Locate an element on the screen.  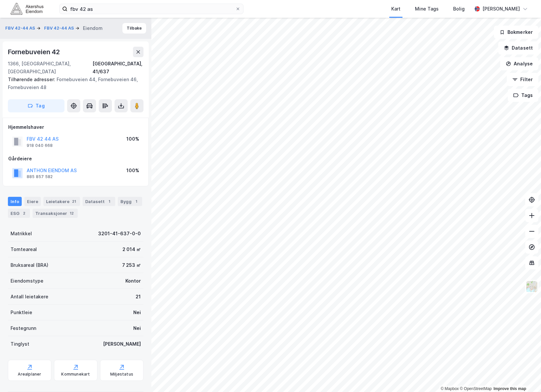
button: Tilbake is located at coordinates (134, 29).